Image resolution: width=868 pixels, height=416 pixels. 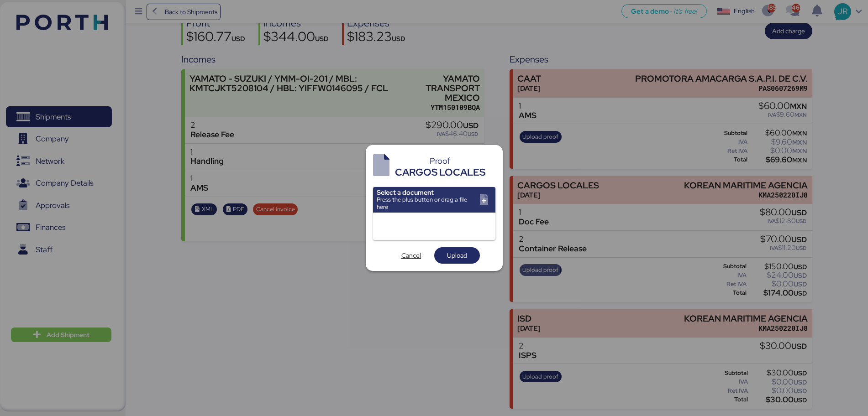 I want to click on div: Proof, so click(x=440, y=161).